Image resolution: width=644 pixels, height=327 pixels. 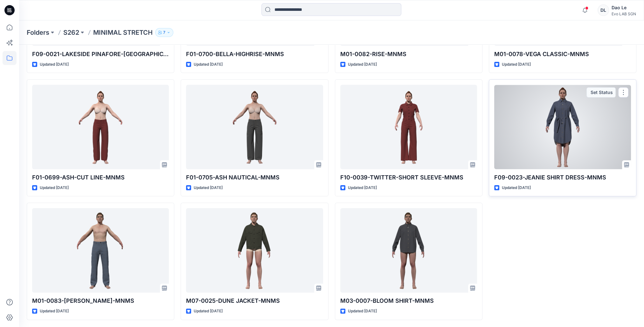 What do you see at coordinates (624, 8) in the screenshot?
I see `div: Dao Le` at bounding box center [624, 8].